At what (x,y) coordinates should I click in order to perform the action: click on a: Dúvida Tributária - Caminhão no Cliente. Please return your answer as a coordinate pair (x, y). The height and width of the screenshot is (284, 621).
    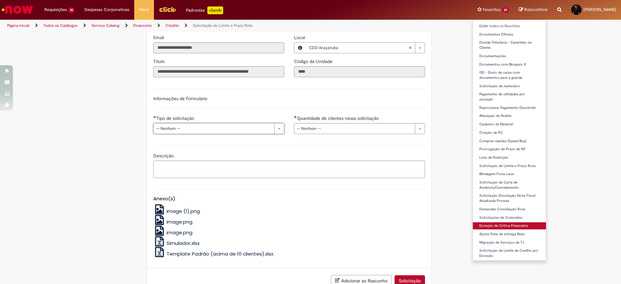
    Looking at the image, I should click on (509, 45).